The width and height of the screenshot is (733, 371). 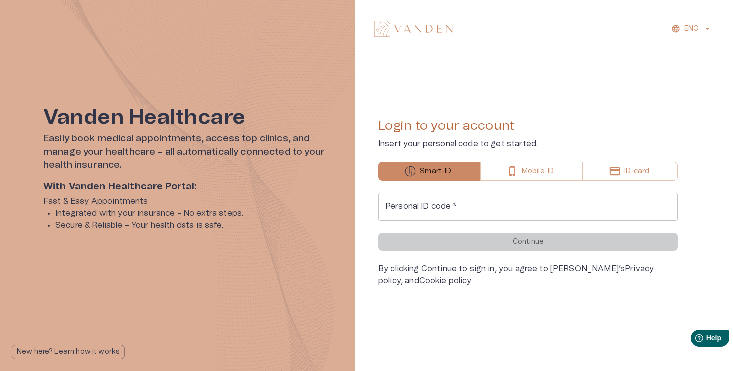 What do you see at coordinates (629, 171) in the screenshot?
I see `button: ID-card` at bounding box center [629, 171].